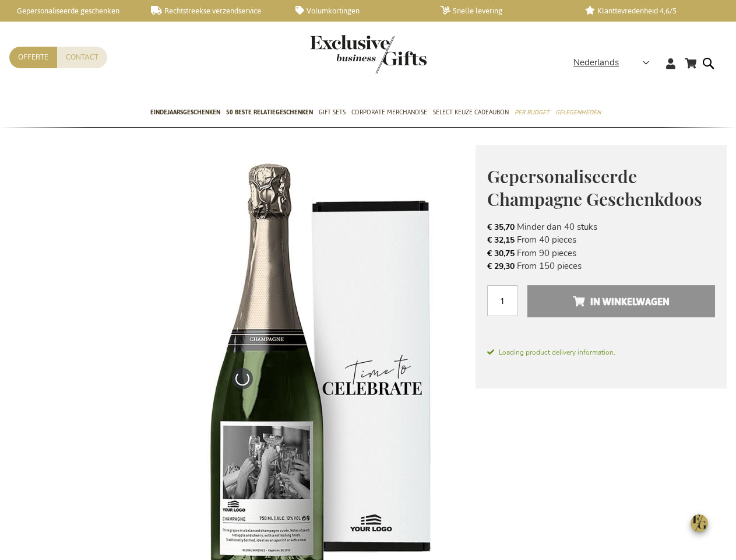 The image size is (736, 560). I want to click on span: Gepersonaliseerde Champagne Geschenkdoos, so click(594, 187).